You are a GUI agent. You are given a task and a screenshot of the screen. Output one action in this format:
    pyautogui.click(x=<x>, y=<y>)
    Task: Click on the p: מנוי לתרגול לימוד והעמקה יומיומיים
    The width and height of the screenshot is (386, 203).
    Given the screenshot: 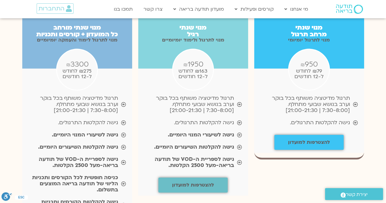 What is the action you would take?
    pyautogui.click(x=77, y=40)
    